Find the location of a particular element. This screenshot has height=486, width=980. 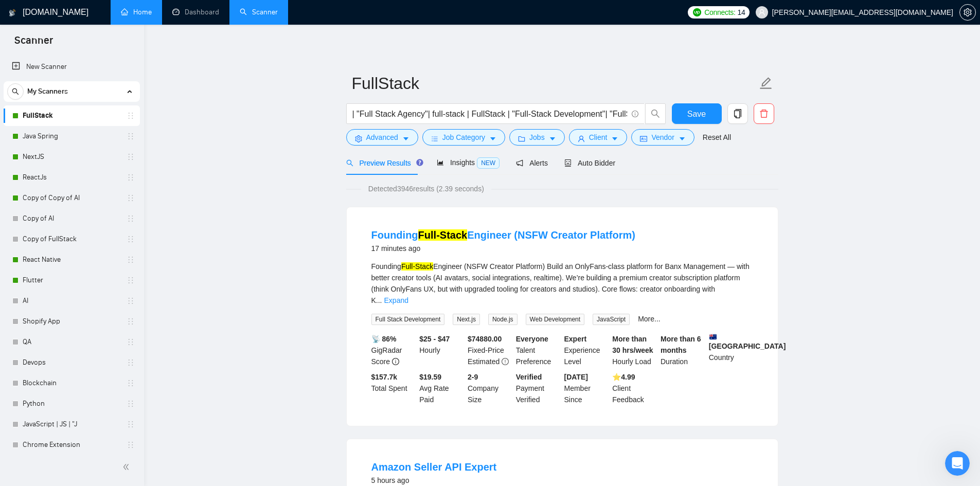

a: Blockchain is located at coordinates (72, 383).